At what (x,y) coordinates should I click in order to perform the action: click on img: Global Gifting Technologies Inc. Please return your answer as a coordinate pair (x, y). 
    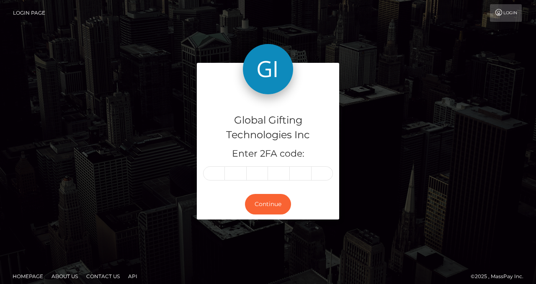
    Looking at the image, I should click on (268, 69).